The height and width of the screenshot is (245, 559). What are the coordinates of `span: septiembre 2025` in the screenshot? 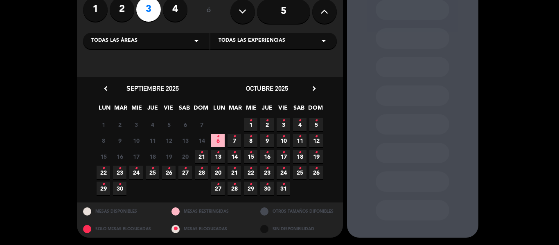 It's located at (153, 88).